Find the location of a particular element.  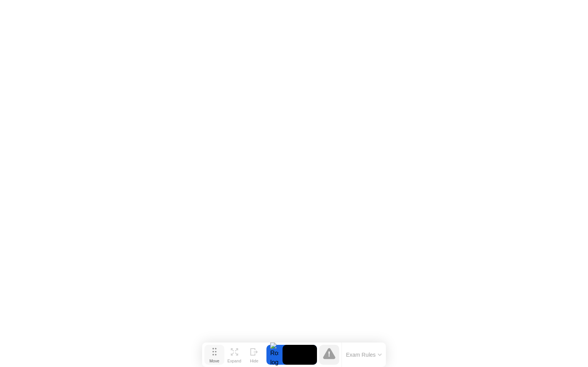

div: Move is located at coordinates (214, 361).